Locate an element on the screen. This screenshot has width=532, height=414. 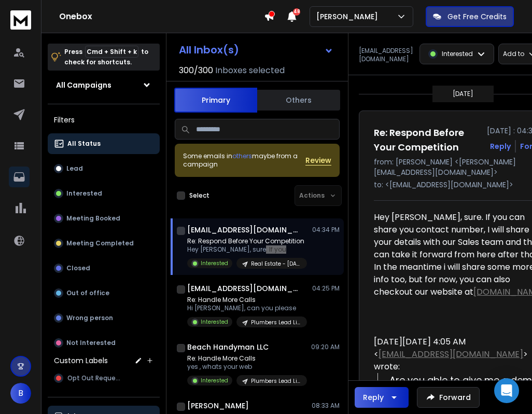
button: Opt Out Request is located at coordinates (104, 378).